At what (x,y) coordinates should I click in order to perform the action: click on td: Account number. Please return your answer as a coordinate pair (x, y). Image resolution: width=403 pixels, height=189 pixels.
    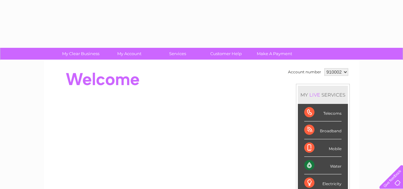
    Looking at the image, I should click on (304, 72).